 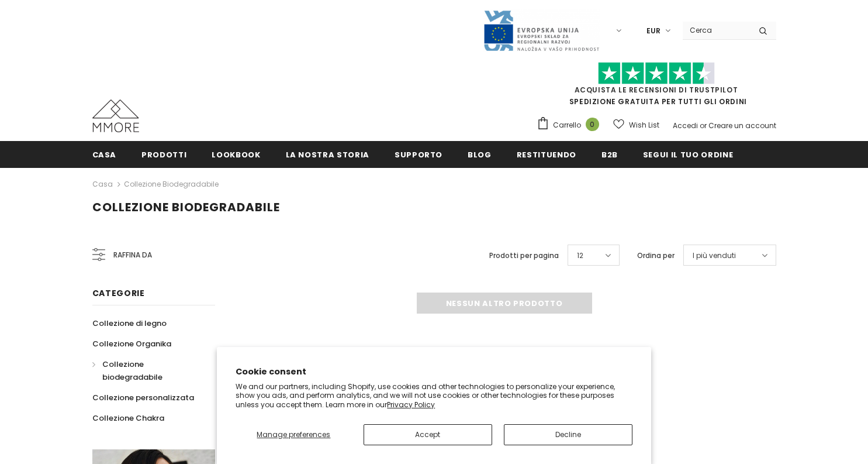 I want to click on span: Carrello, so click(x=567, y=125).